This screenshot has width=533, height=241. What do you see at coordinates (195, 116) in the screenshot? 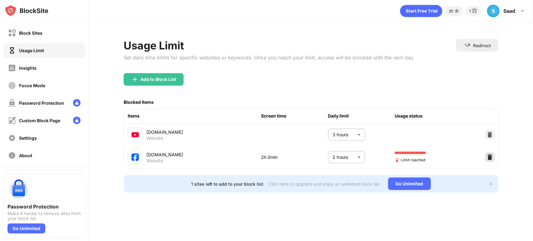
I see `div: Items` at bounding box center [195, 116].